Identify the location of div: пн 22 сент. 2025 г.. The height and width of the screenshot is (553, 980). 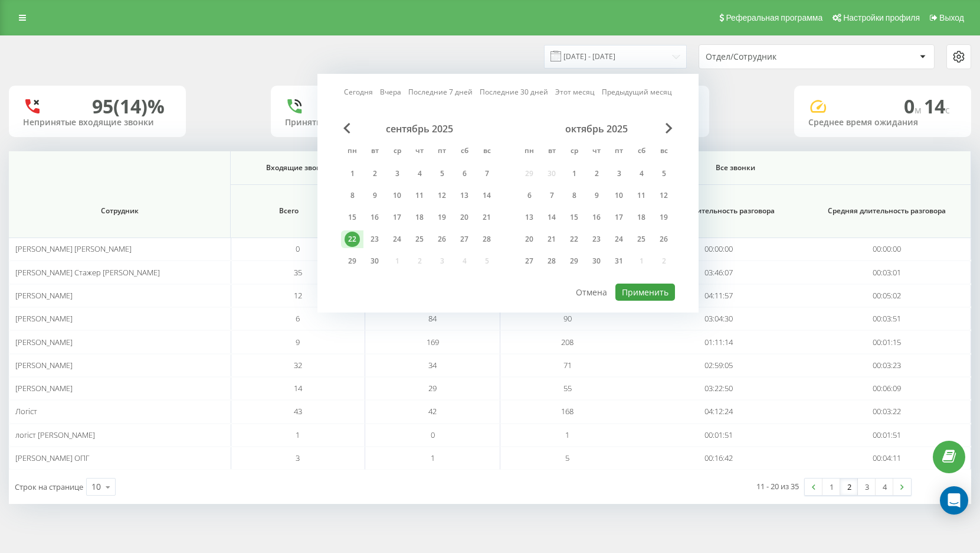
(352, 239).